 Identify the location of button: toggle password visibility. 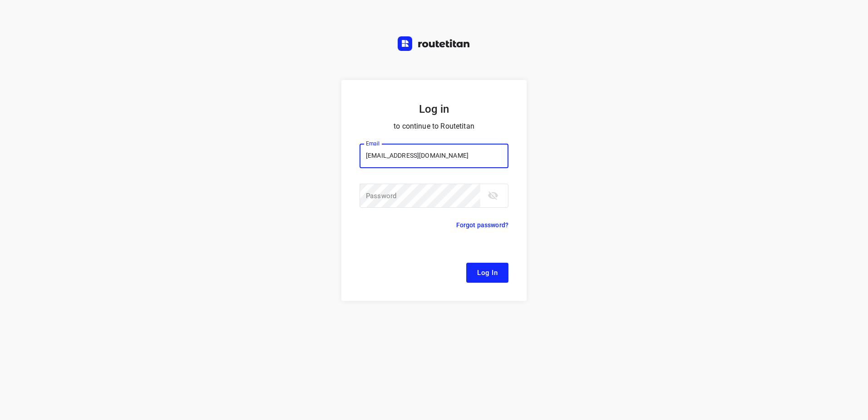
(493, 195).